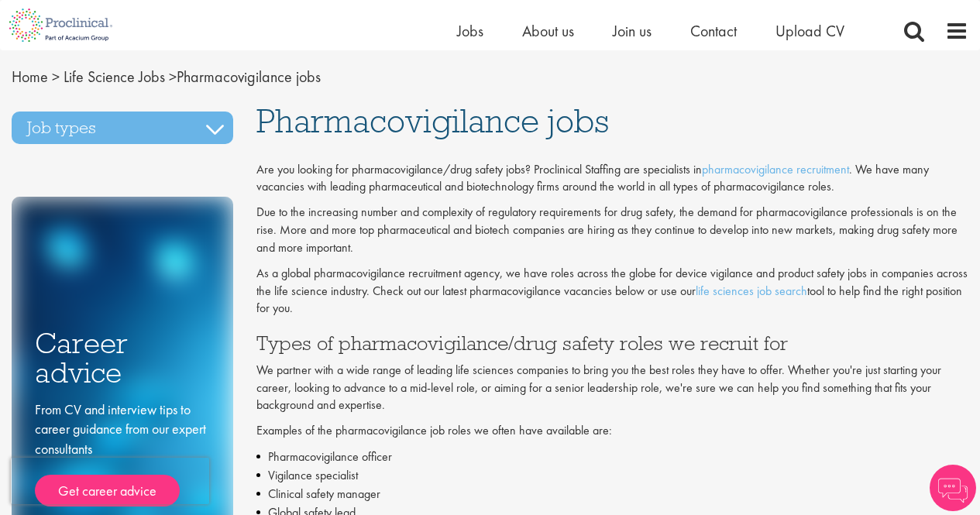 This screenshot has width=980, height=515. What do you see at coordinates (612, 343) in the screenshot?
I see `h3: Types of pharmacovigilance/drug safety roles we recruit for` at bounding box center [612, 343].